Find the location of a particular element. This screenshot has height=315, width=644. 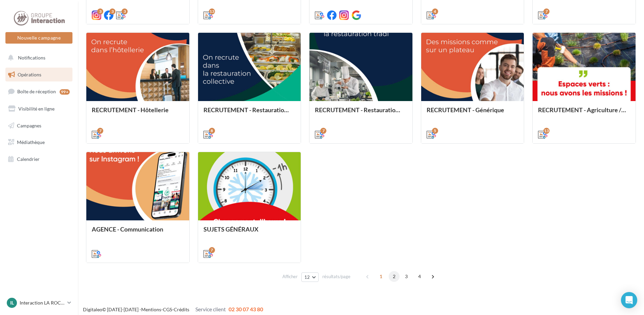

span: 2 is located at coordinates (394, 277).